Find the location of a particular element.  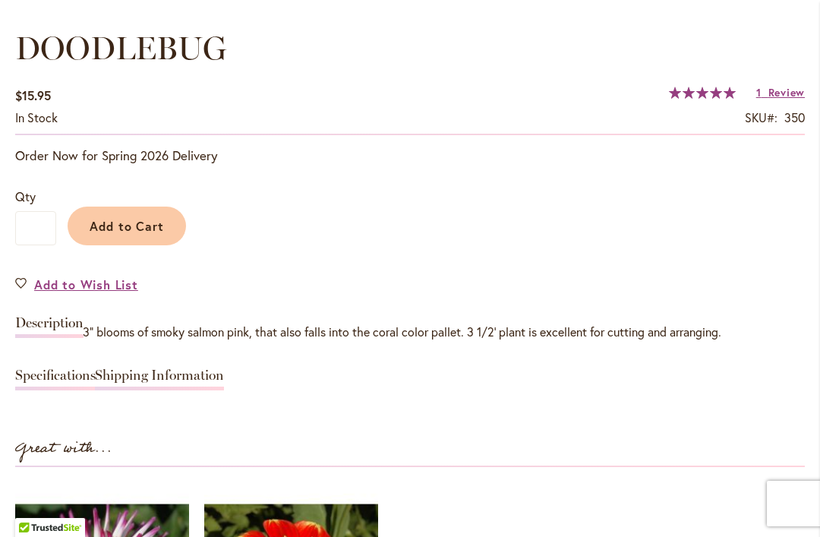

button: Add to Cart is located at coordinates (127, 225).